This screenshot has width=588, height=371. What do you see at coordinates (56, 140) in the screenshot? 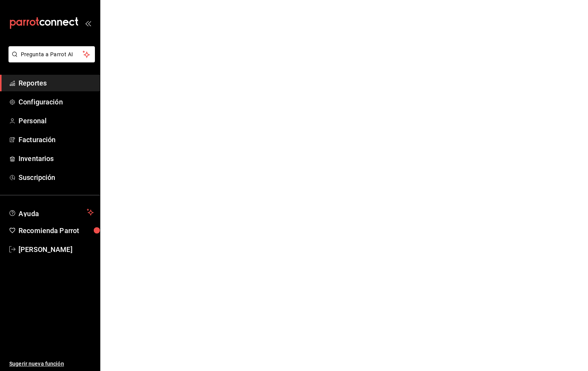
I see `span: Facturación` at bounding box center [56, 140].